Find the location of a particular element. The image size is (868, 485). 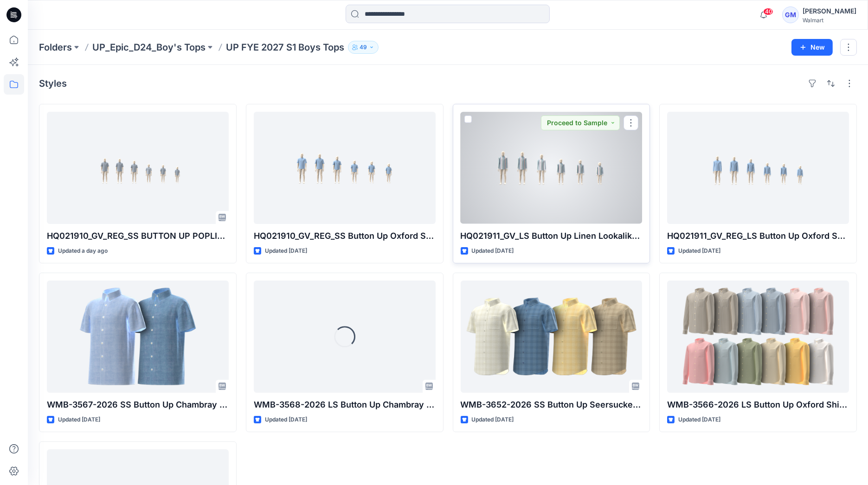

p: Updated a day ago is located at coordinates (82, 251).